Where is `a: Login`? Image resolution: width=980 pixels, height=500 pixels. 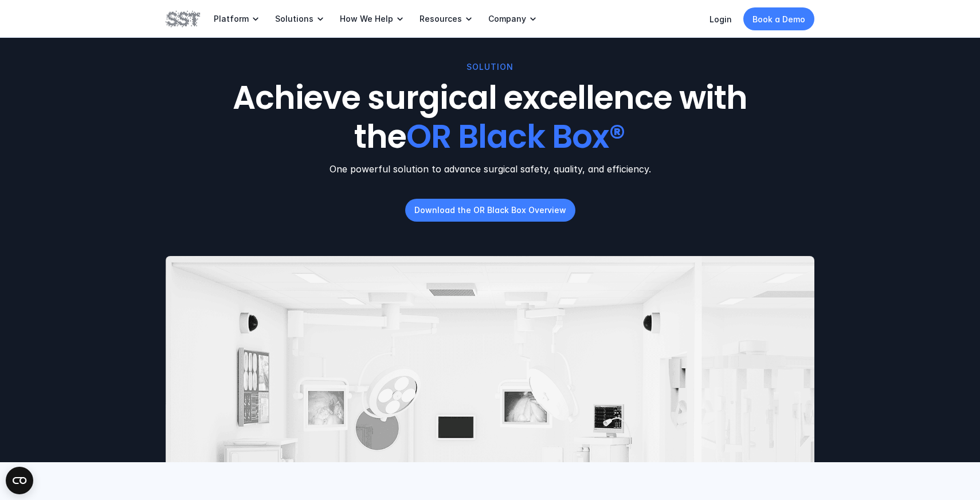 a: Login is located at coordinates (720, 19).